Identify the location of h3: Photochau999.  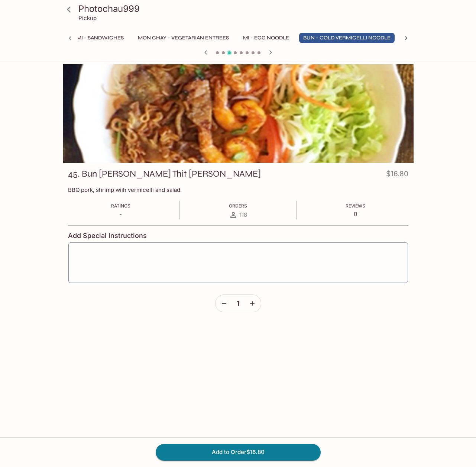
(244, 9).